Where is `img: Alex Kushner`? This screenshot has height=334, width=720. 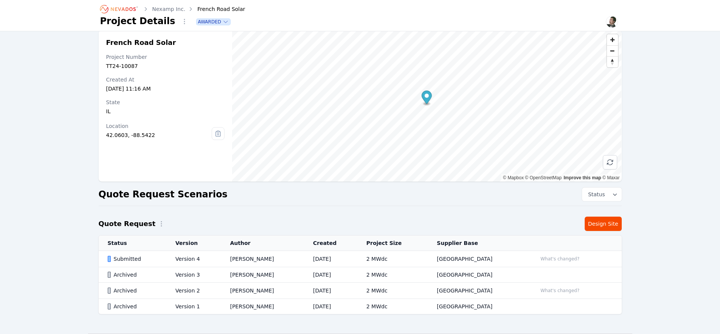 img: Alex Kushner is located at coordinates (612, 22).